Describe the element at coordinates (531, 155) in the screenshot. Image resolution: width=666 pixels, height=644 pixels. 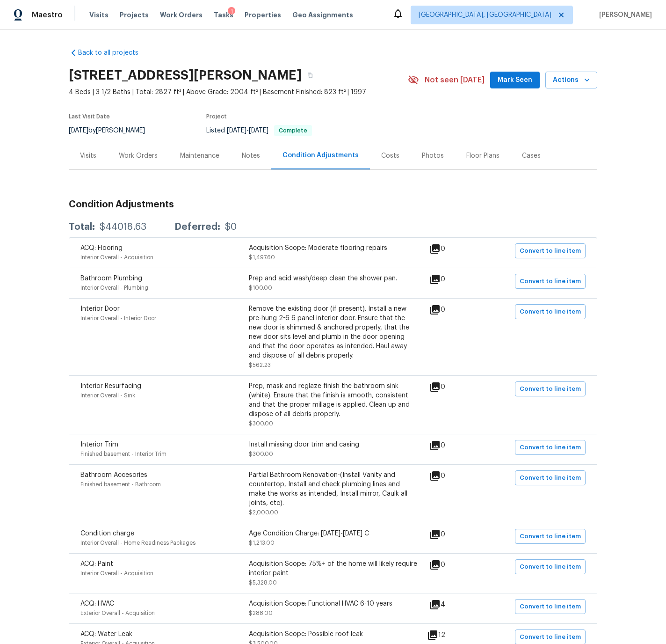
I see `div: Cases` at that location.